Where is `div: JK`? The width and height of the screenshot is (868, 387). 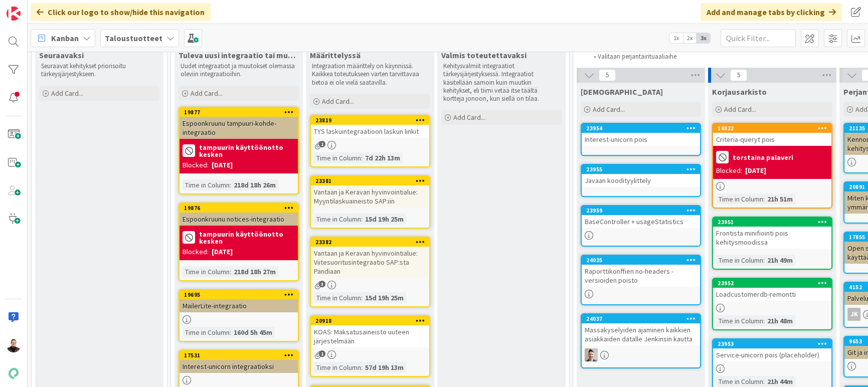
div: JK is located at coordinates (854, 314).